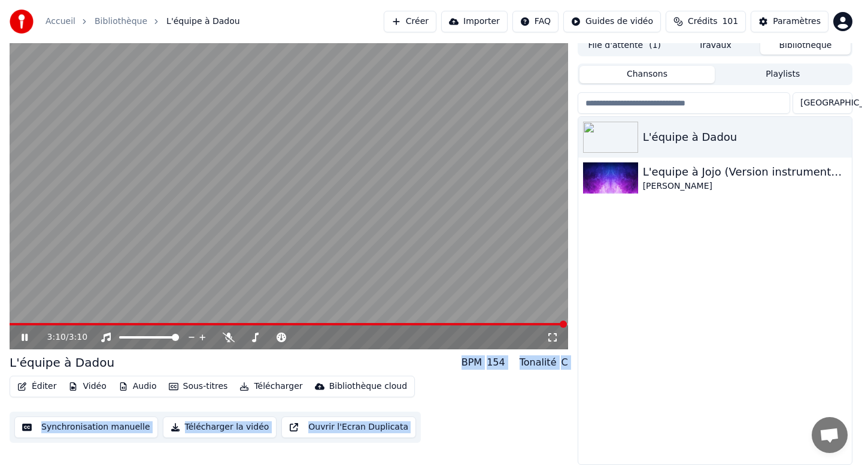 Image resolution: width=862 pixels, height=465 pixels. I want to click on span: L'équipe à Dadou, so click(203, 22).